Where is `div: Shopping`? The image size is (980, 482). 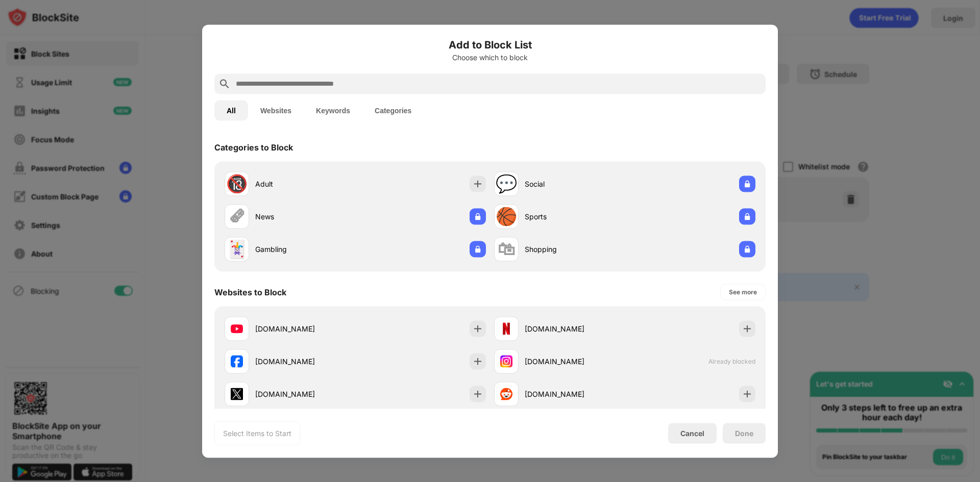
div: Shopping is located at coordinates (575, 249).